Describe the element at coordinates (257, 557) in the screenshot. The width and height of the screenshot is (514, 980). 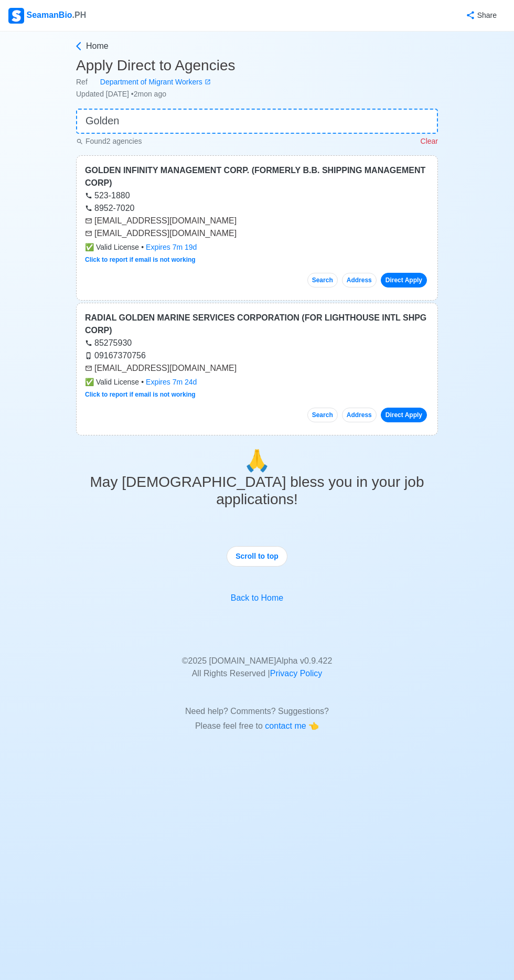
I see `button: Scroll to top` at that location.